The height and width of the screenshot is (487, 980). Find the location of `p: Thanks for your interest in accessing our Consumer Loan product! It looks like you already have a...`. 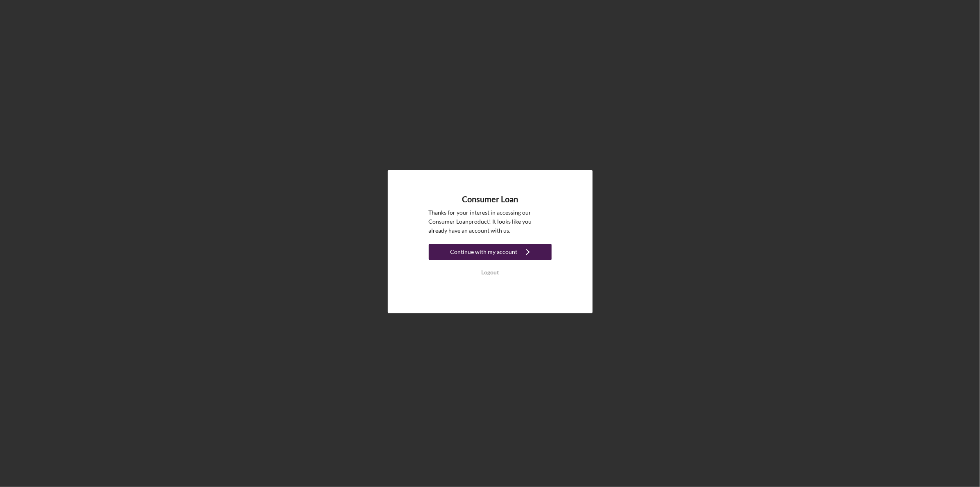

p: Thanks for your interest in accessing our Consumer Loan product! It looks like you already have a... is located at coordinates (490, 222).